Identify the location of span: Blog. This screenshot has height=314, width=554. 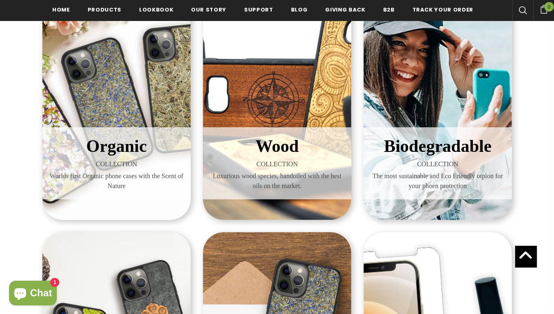
(299, 9).